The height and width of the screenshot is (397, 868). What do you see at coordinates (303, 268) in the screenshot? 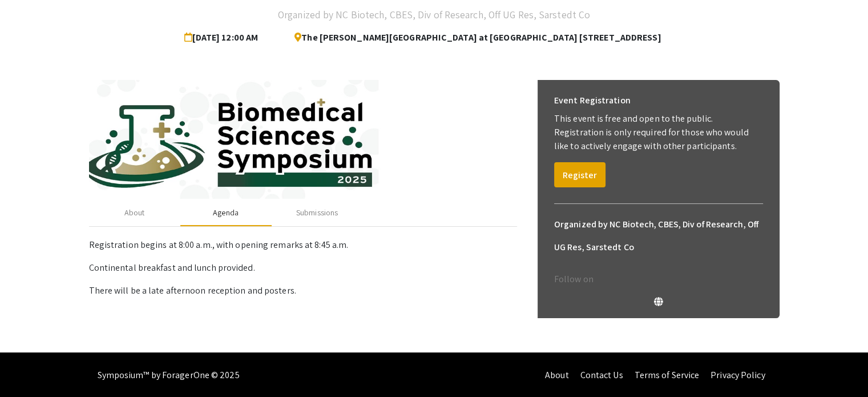
I see `p: Continental breakfast and lunch provided.` at bounding box center [303, 268].